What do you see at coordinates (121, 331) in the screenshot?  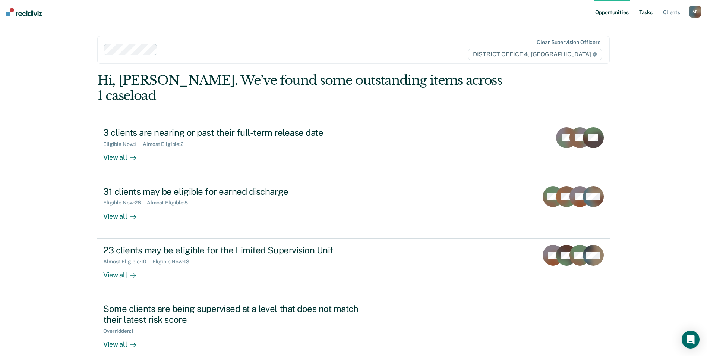 I see `div: Overridden : 1` at bounding box center [121, 331].